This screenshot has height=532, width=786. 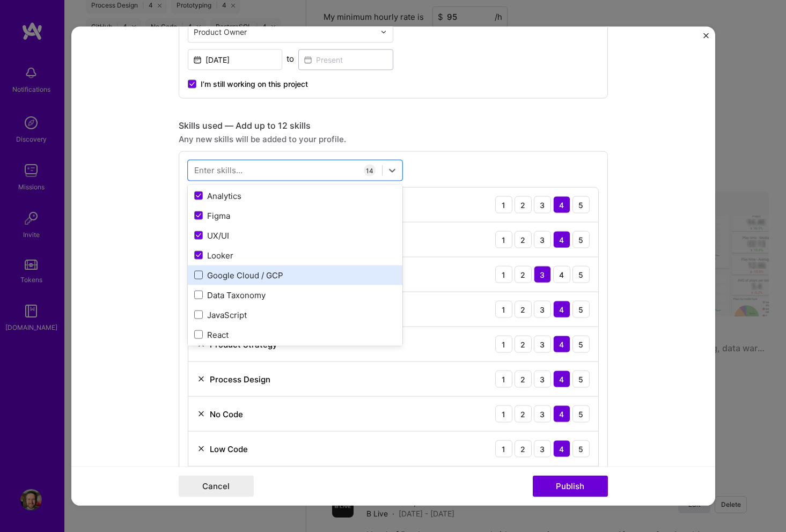 I want to click on div: UX/UI, so click(x=295, y=235).